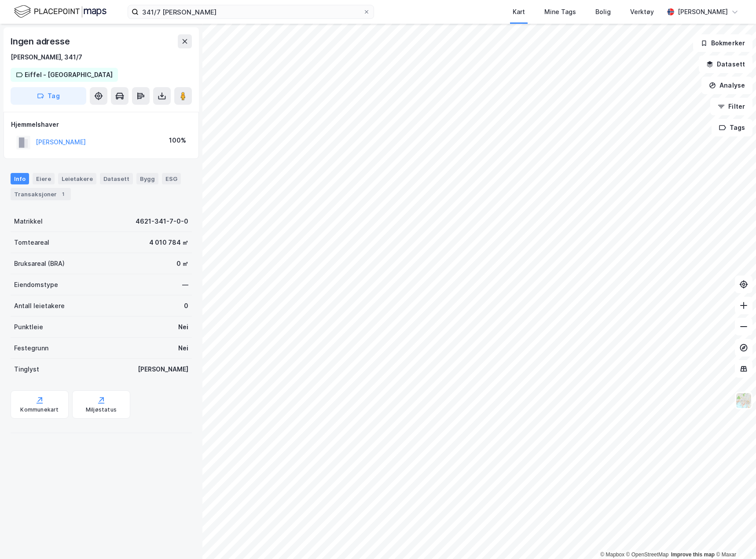 This screenshot has height=559, width=756. Describe the element at coordinates (183, 264) in the screenshot. I see `div: 0 ㎡` at that location.